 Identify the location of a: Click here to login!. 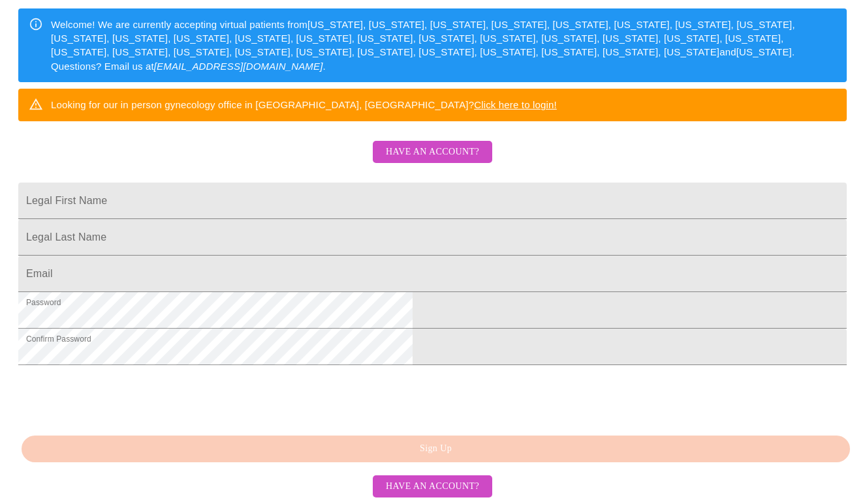
(515, 104).